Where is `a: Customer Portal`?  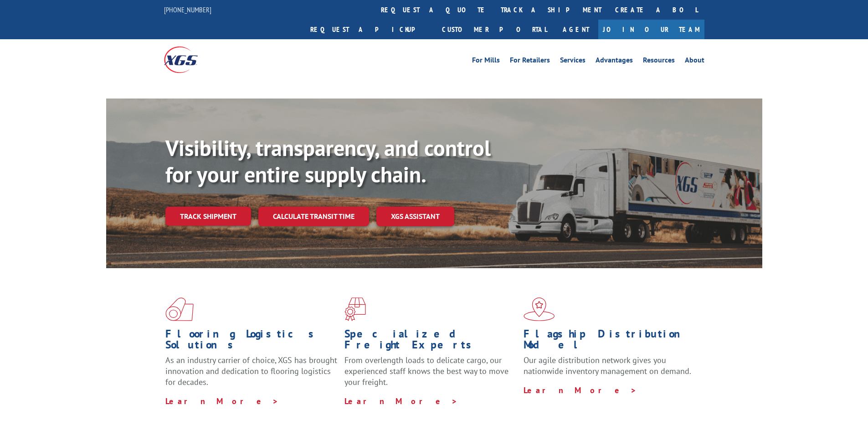
a: Customer Portal is located at coordinates (494, 29).